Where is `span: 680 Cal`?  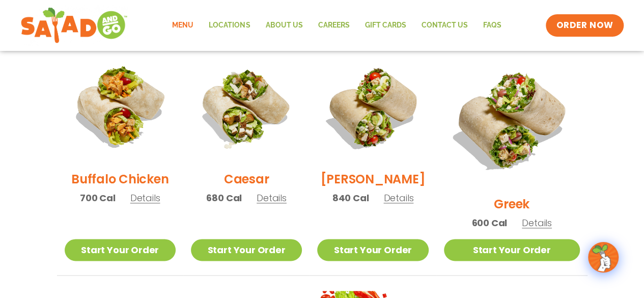 span: 680 Cal is located at coordinates (224, 198).